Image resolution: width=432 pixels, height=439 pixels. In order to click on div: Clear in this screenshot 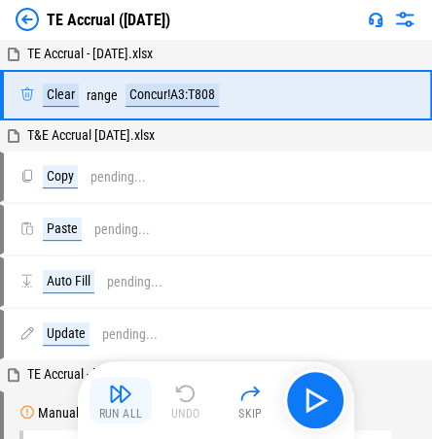, I will do `click(60, 95)`.